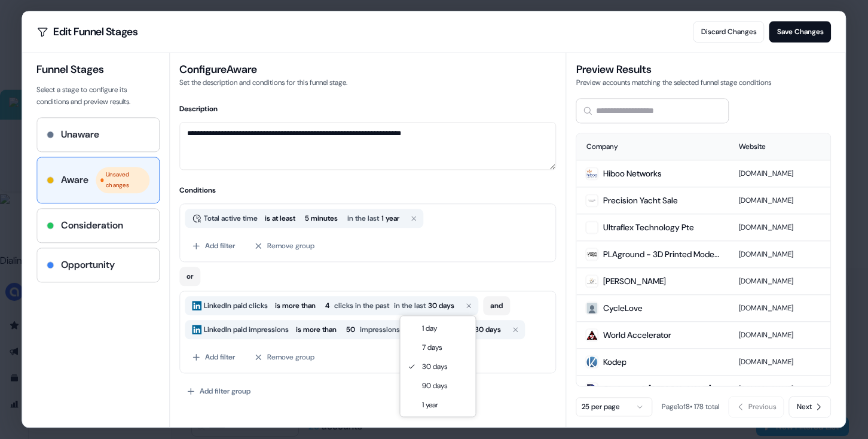 The image size is (868, 439). Describe the element at coordinates (615, 361) in the screenshot. I see `span: Kodep` at that location.